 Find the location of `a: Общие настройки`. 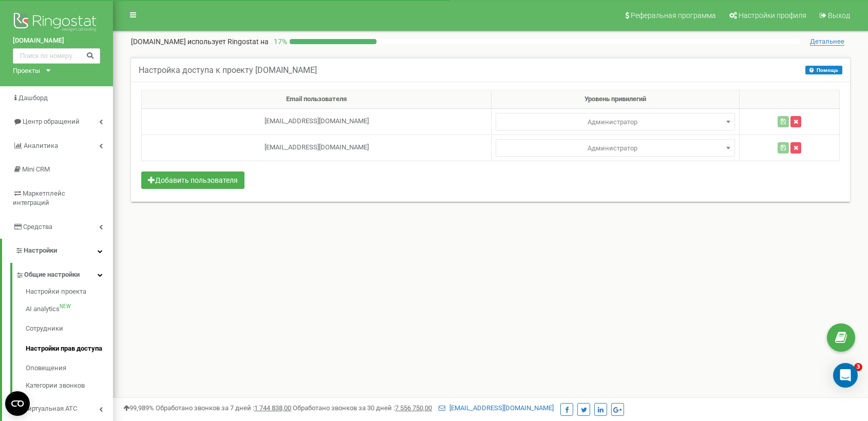

a: Общие настройки is located at coordinates (64, 273).